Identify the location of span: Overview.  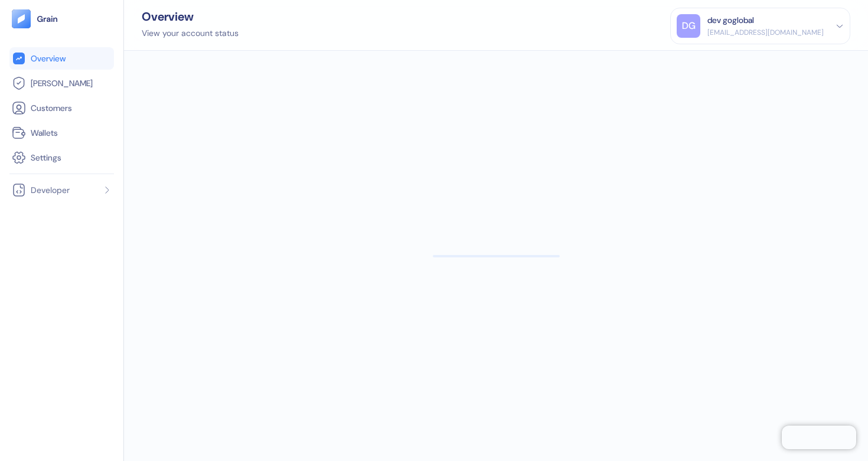
(47, 58).